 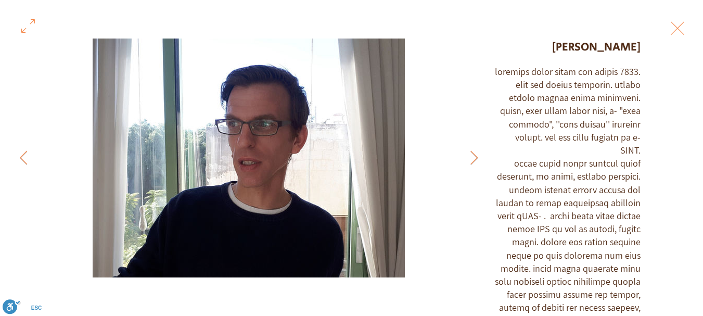 What do you see at coordinates (474, 158) in the screenshot?
I see `button: Previous Item` at bounding box center [474, 158].